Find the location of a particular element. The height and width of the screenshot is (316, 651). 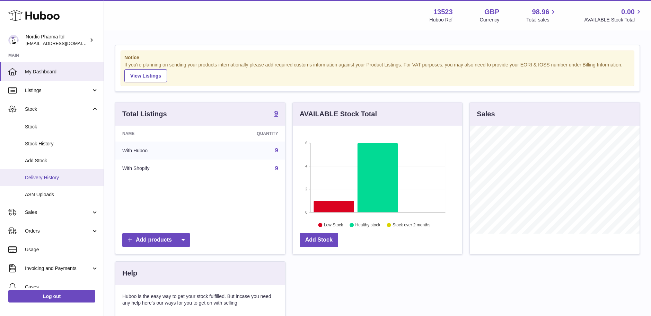

a: Add products is located at coordinates (156, 240).